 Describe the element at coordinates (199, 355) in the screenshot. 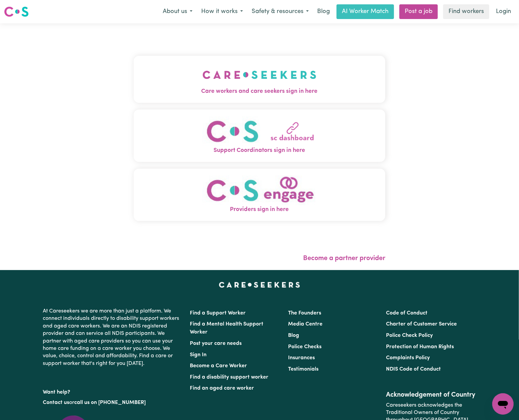

I see `a: Sign In` at that location.